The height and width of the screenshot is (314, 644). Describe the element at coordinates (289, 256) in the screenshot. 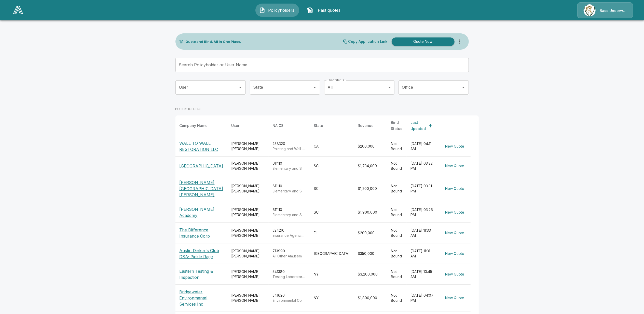

I see `p: All Other Amusement and Recreation Industries` at that location.